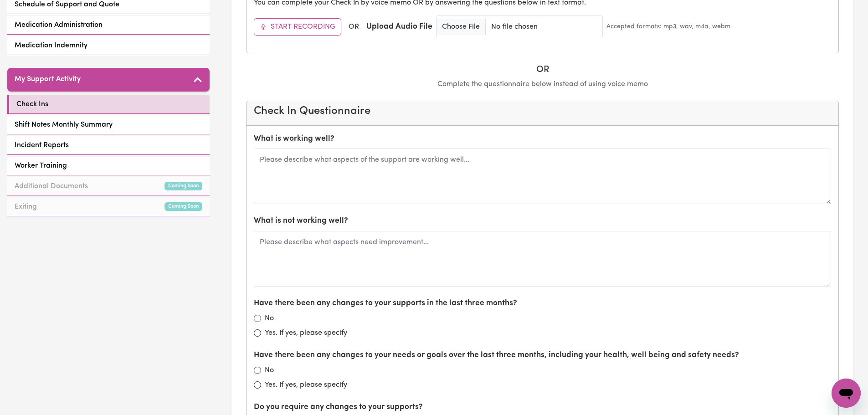  Describe the element at coordinates (109, 104) in the screenshot. I see `a: Check Ins` at that location.